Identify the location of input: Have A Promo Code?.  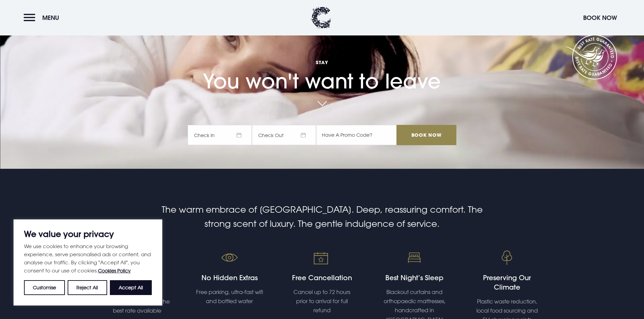
(356, 135).